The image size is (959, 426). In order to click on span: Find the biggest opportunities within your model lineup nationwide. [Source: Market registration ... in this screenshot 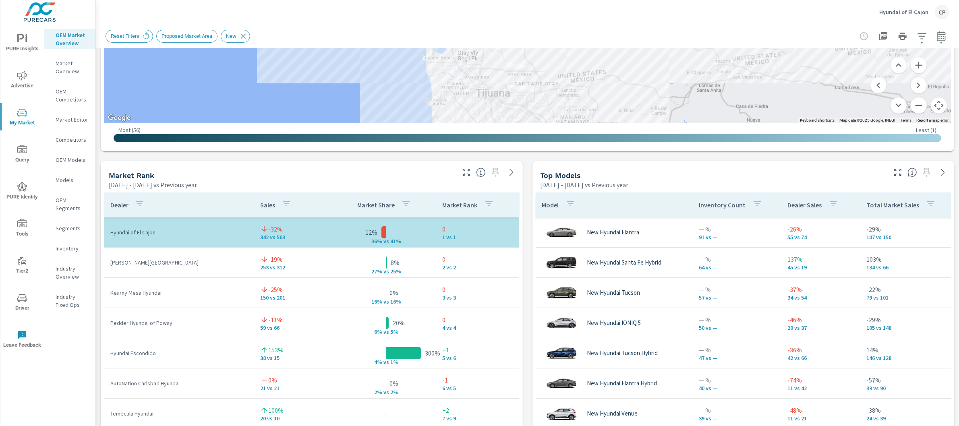, I will do `click(913, 172)`.